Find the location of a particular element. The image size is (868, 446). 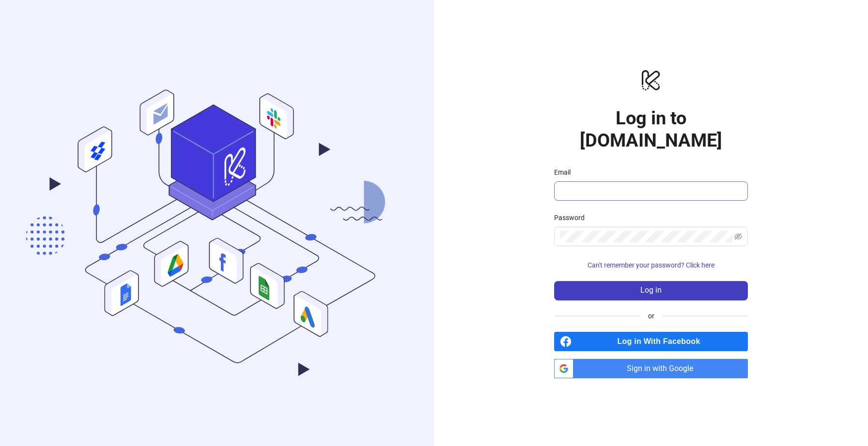

span: Can't remember your password? Click here is located at coordinates (651, 265).